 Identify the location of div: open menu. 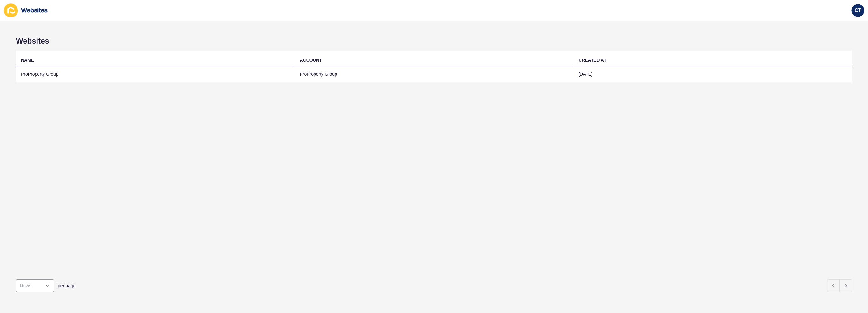
(35, 286).